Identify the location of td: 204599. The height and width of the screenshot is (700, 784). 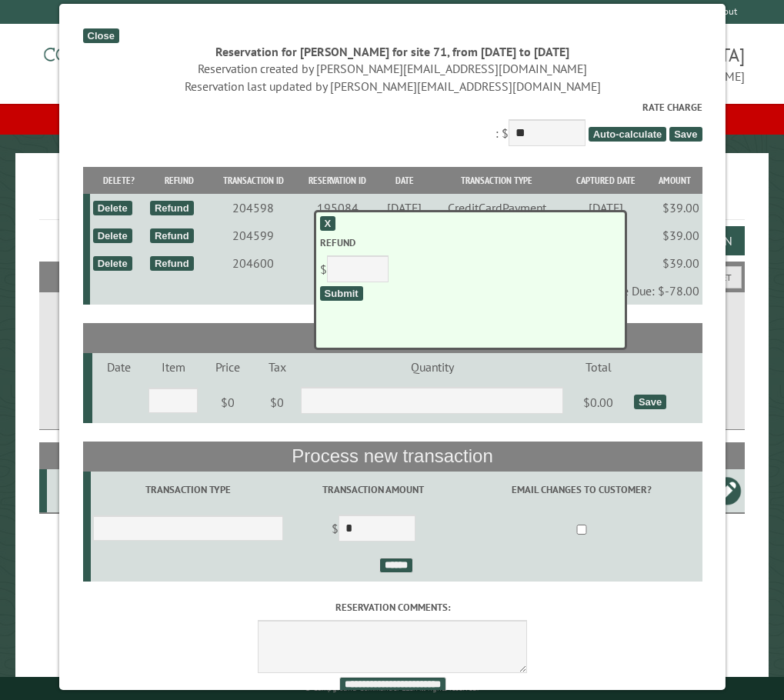
(253, 236).